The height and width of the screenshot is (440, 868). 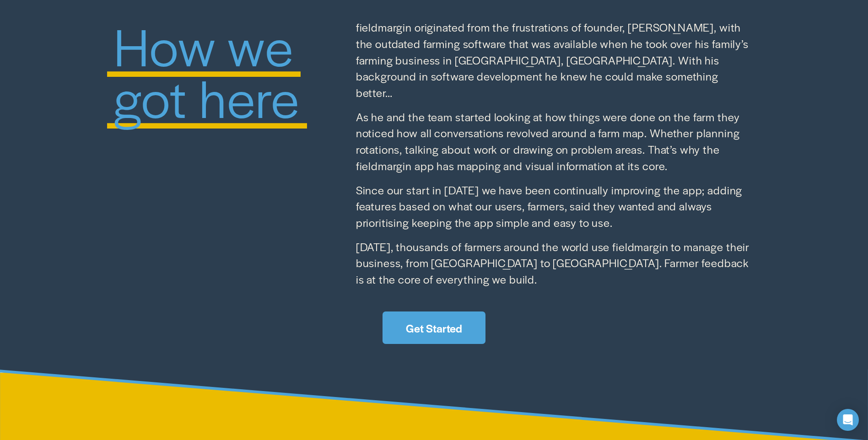 What do you see at coordinates (209, 71) in the screenshot?
I see `span: How we got here` at bounding box center [209, 71].